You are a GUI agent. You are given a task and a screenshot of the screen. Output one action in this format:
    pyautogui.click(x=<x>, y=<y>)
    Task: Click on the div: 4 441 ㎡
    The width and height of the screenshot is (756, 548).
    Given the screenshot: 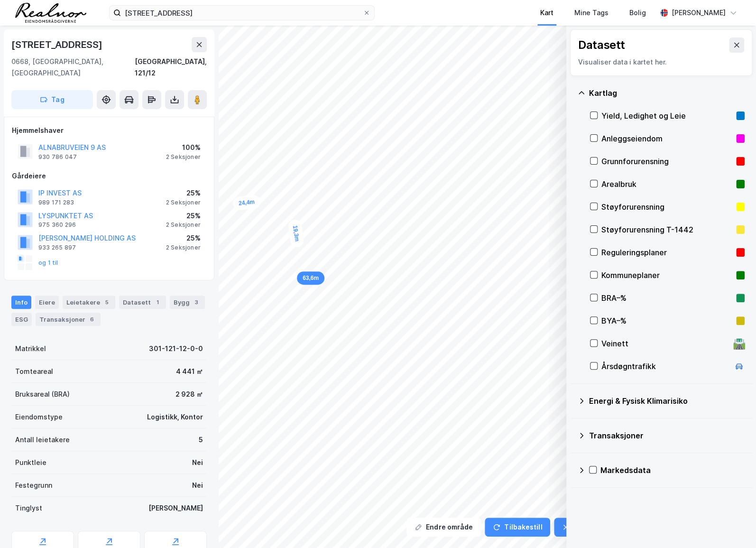 What is the action you would take?
    pyautogui.click(x=189, y=372)
    